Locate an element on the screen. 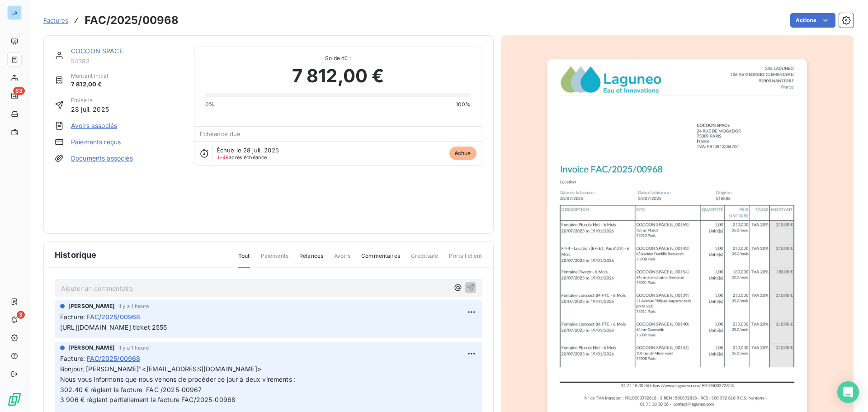 The image size is (868, 412). span: 0% is located at coordinates (210, 105).